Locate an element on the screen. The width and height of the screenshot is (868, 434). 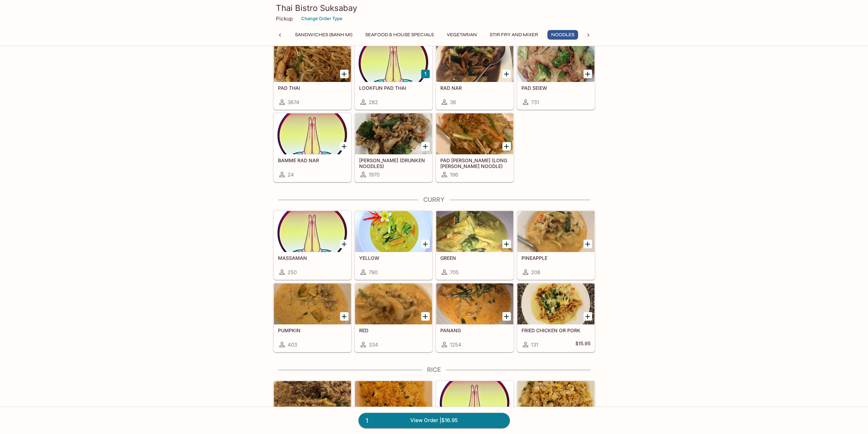
div: LOOKFUN PAD THAI is located at coordinates (394, 61).